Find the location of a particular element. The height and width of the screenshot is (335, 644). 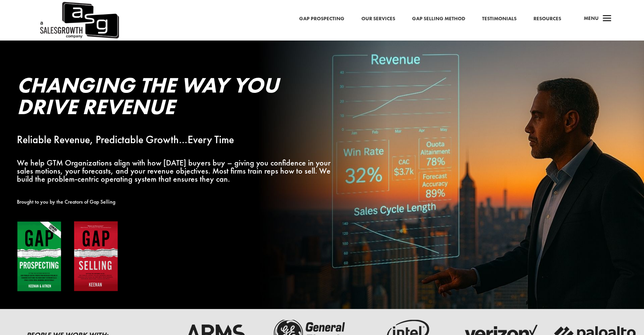

a: Gap Selling Method is located at coordinates (439, 19).